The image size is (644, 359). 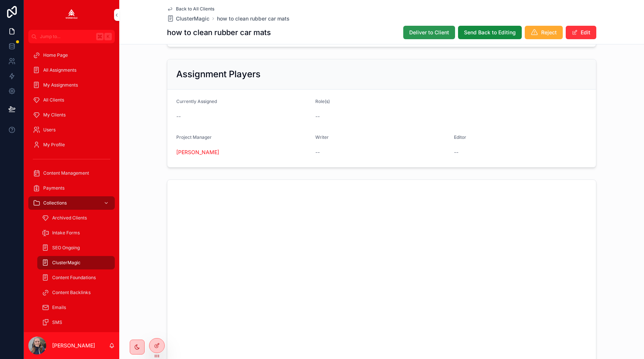 I want to click on a: All Clients, so click(x=71, y=100).